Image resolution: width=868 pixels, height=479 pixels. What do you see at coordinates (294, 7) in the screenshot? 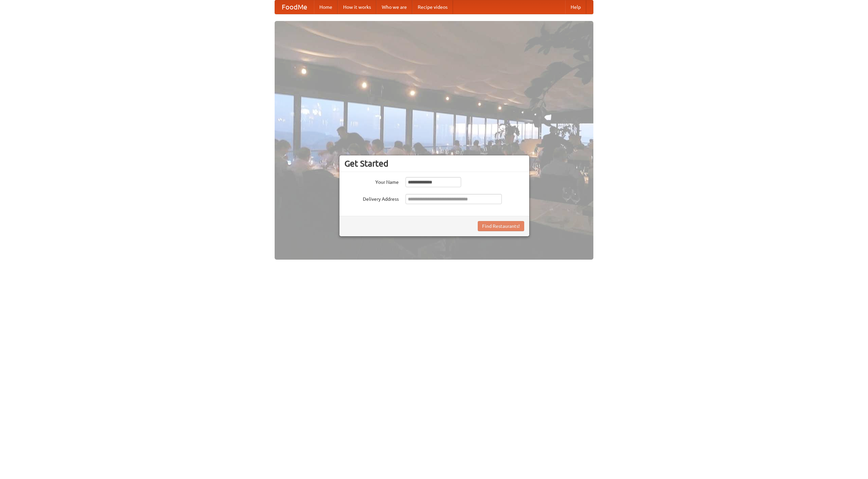
I see `a: FoodMe` at bounding box center [294, 7].